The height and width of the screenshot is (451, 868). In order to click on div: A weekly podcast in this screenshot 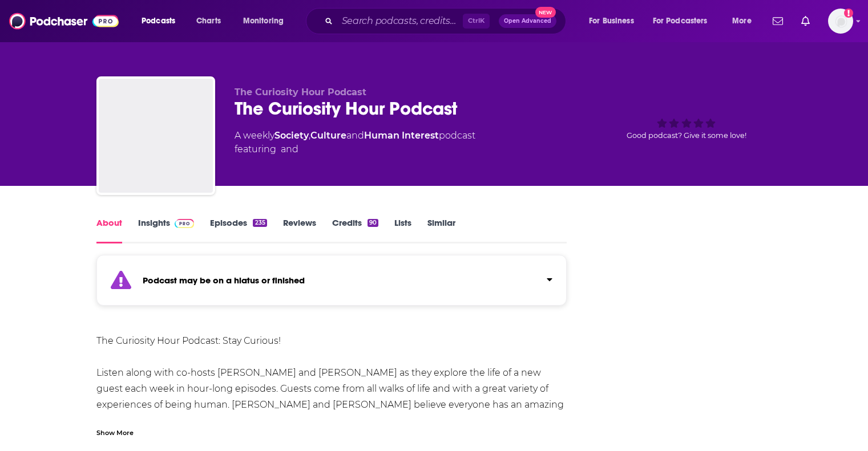, I will do `click(355, 143)`.